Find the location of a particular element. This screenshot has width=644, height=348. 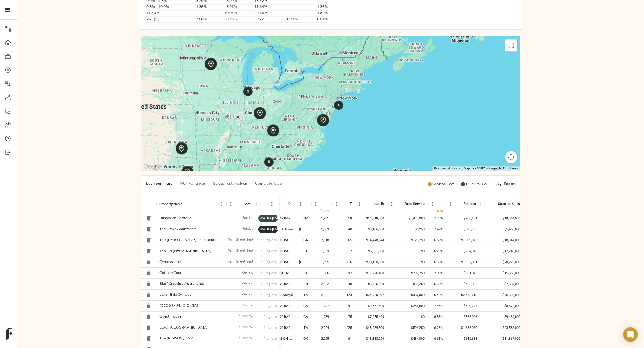

div: 6.66% is located at coordinates (437, 284).